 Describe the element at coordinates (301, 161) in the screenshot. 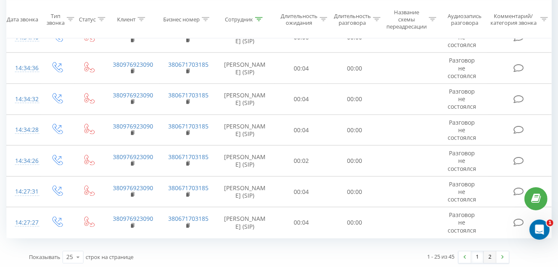

I see `td: 00:02` at that location.